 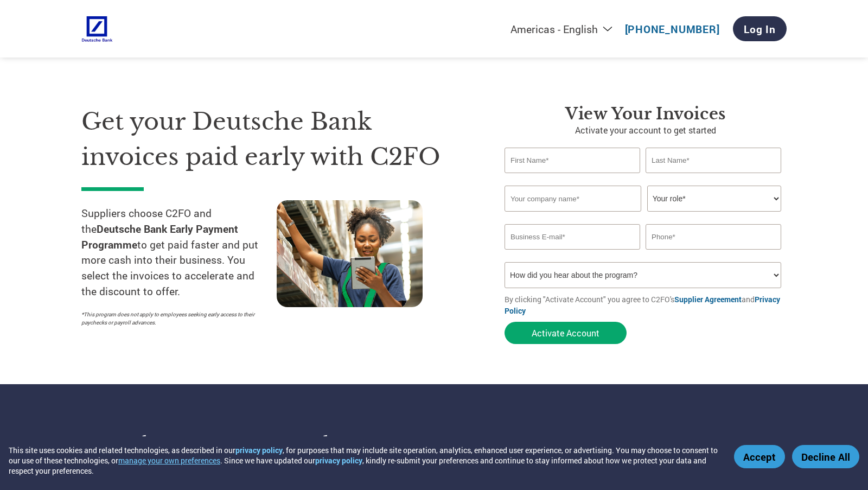 I want to click on div: Invalid last name or last name is too long, so click(x=713, y=177).